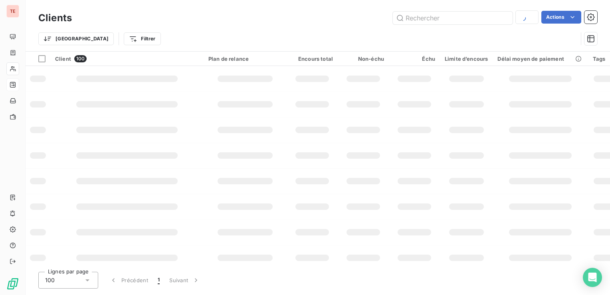 The image size is (610, 295). What do you see at coordinates (142, 39) in the screenshot?
I see `button: Filtrer` at bounding box center [142, 39].